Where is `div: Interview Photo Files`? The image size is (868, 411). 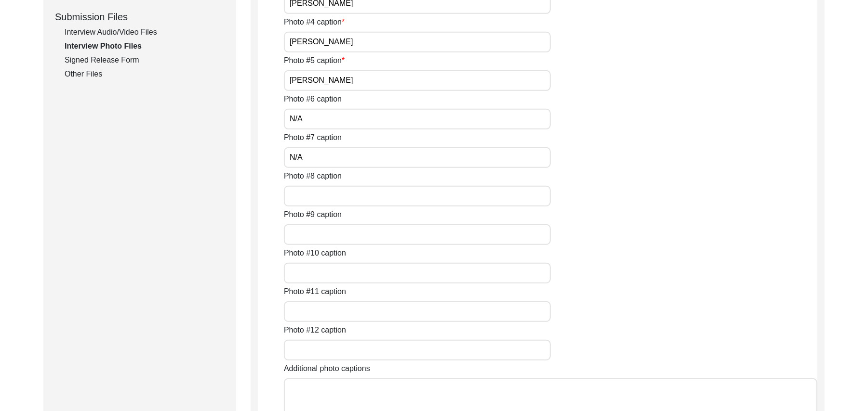
div: Interview Photo Files is located at coordinates (144, 46).